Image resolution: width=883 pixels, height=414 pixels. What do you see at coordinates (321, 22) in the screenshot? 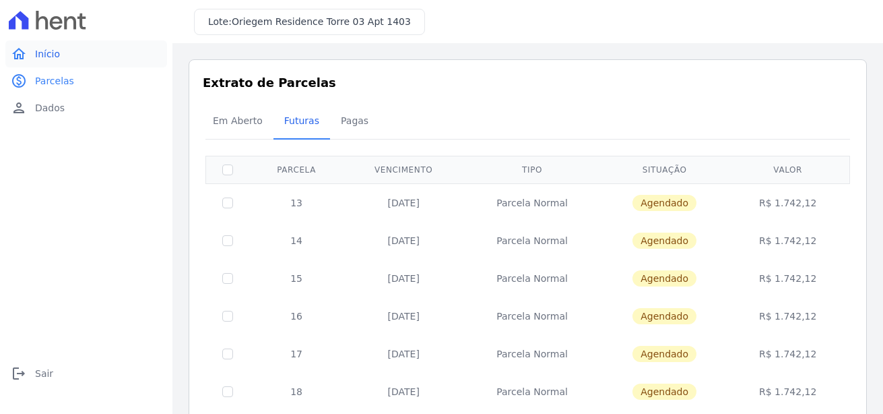
I see `span: Oriegem Residence Torre 03 Apt 1403` at bounding box center [321, 22].